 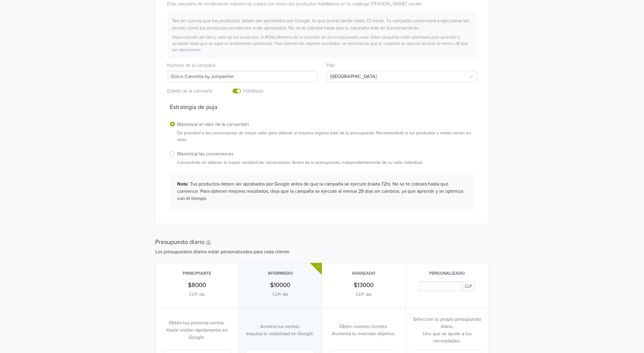 I want to click on p: Seleccion tu propio presupuesto diario., so click(x=447, y=323).